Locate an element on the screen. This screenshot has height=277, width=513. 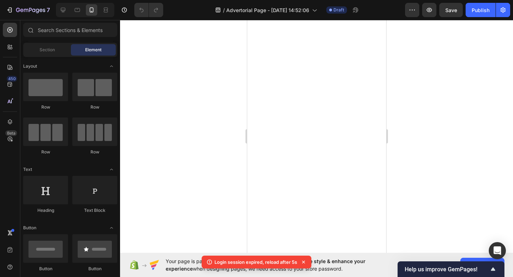
div: Beta is located at coordinates (11, 133).